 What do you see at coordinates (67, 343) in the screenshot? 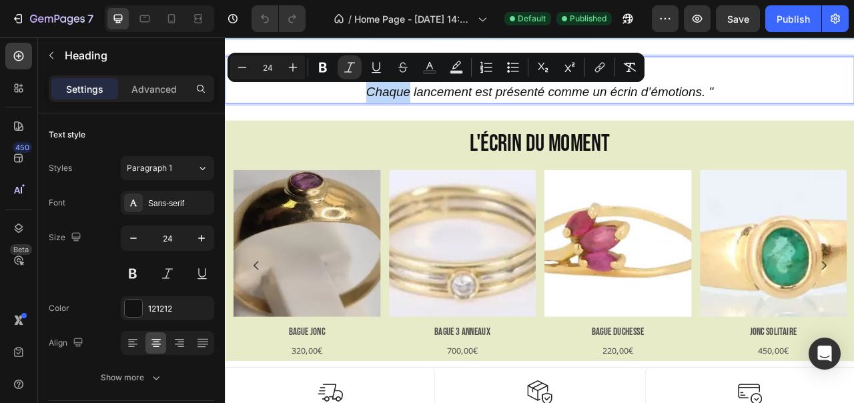
I see `div: Align` at bounding box center [67, 343].